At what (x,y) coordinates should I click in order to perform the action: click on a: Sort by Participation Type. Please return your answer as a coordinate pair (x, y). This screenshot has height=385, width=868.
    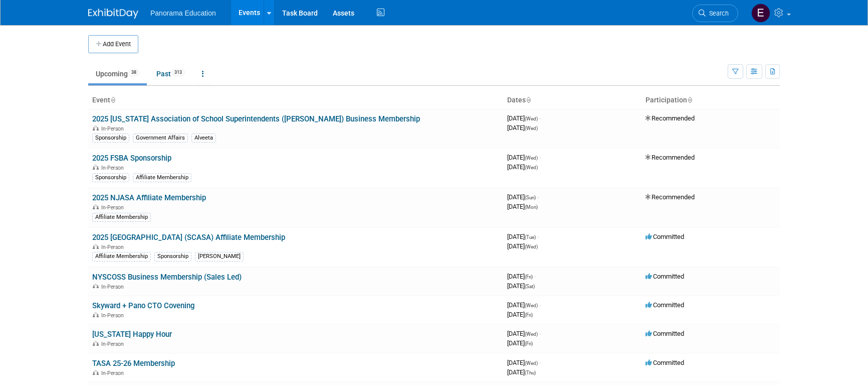
    Looking at the image, I should click on (689, 100).